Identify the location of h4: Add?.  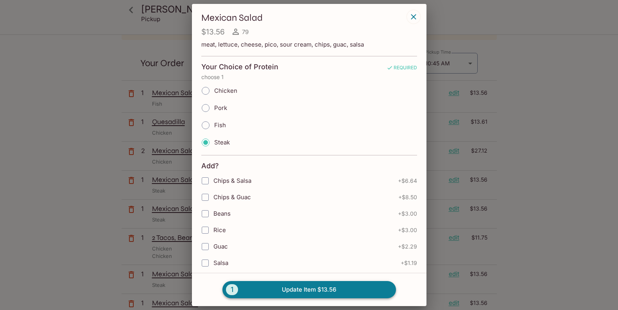
(210, 166).